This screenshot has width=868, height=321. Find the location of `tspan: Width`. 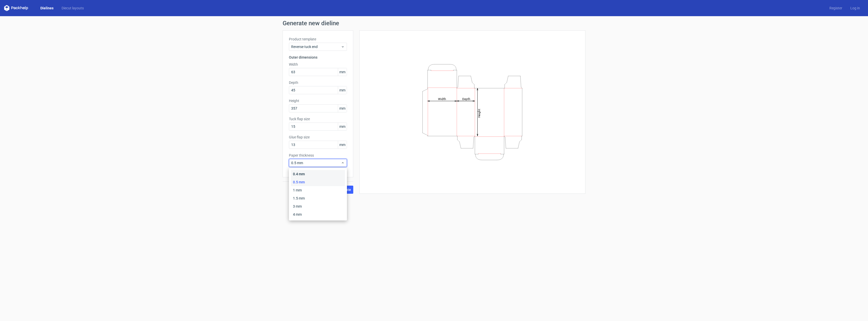

tspan: Width is located at coordinates (442, 99).